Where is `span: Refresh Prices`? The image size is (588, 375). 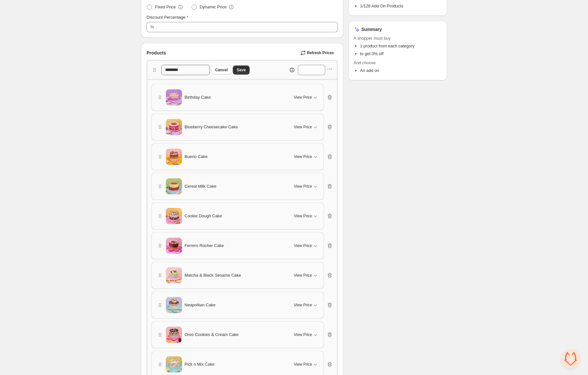
span: Refresh Prices is located at coordinates (320, 53).